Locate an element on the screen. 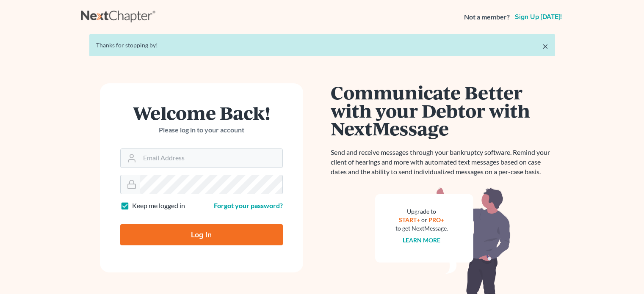 Image resolution: width=644 pixels, height=294 pixels. div: Thanks for stopping by! is located at coordinates (322, 45).